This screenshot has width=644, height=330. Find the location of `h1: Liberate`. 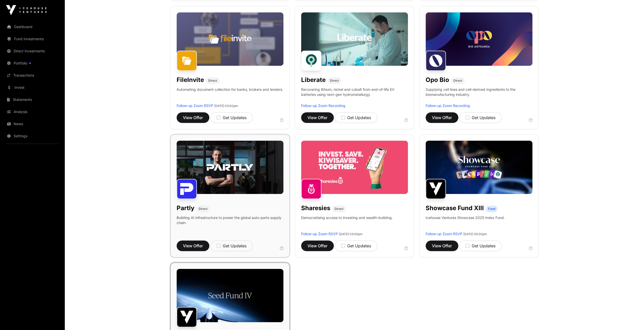

h1: Liberate is located at coordinates (313, 80).